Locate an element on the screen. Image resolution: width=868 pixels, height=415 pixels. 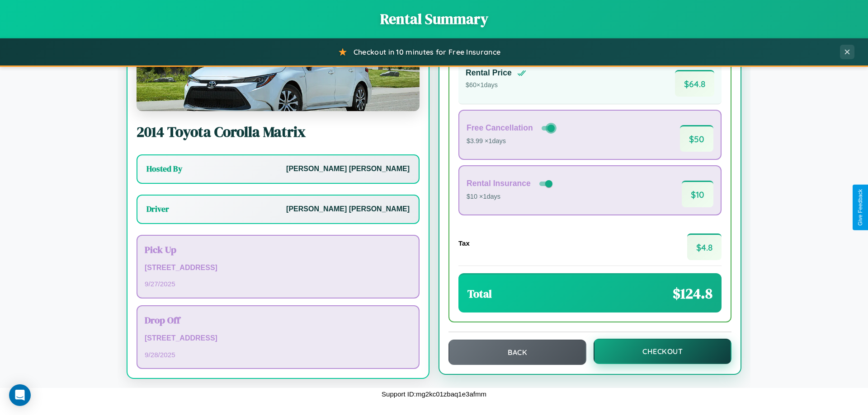
h2: 2014 Toyota Corolla Matrix is located at coordinates (278, 132).